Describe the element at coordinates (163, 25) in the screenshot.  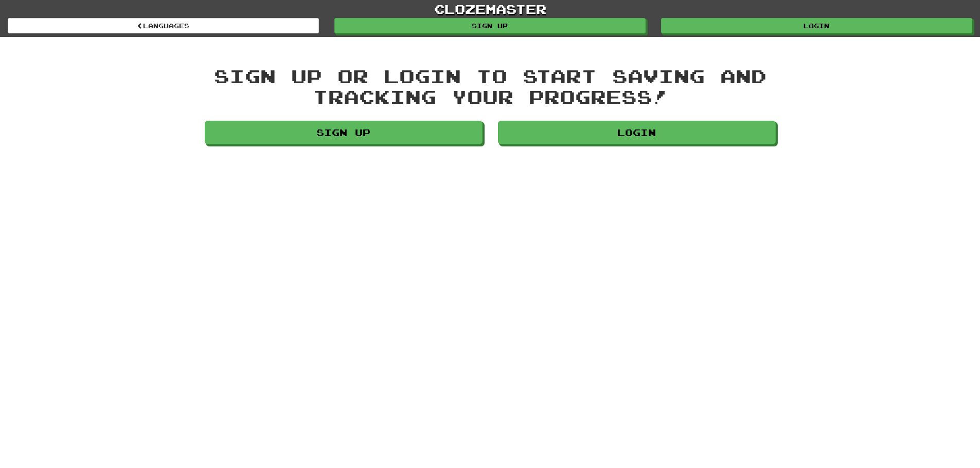
I see `a: Languages` at that location.